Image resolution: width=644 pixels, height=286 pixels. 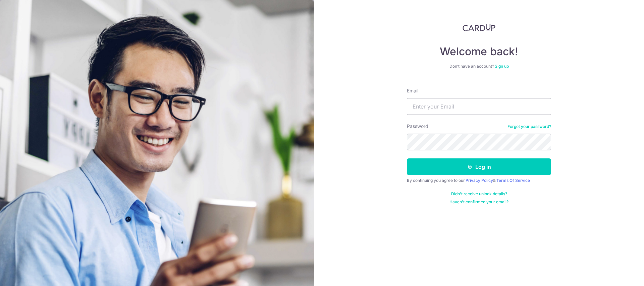 I want to click on a: Privacy Policy, so click(x=479, y=180).